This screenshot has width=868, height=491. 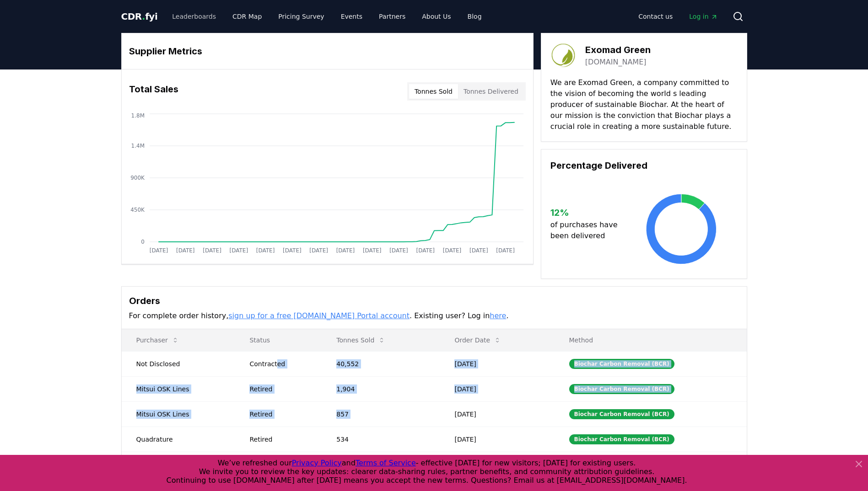 I want to click on a: Blog, so click(x=475, y=17).